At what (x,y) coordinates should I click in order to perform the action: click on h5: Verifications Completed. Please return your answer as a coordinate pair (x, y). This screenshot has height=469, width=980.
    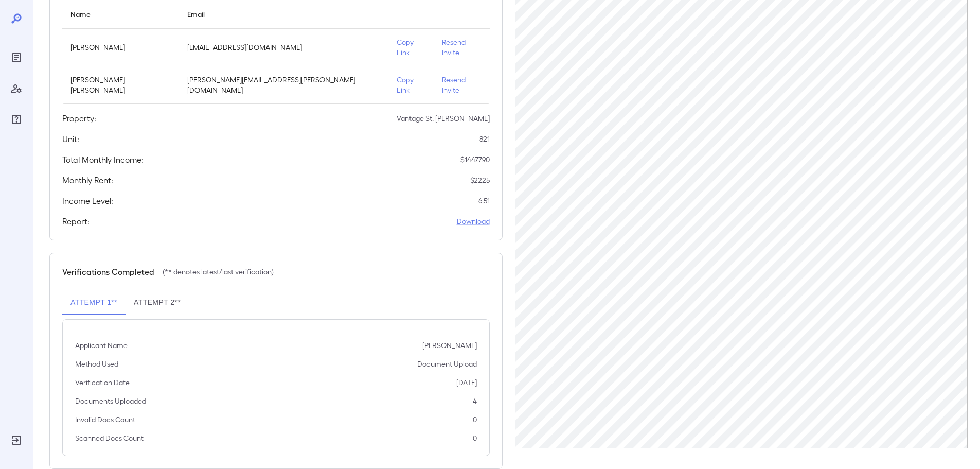
    Looking at the image, I should click on (108, 271).